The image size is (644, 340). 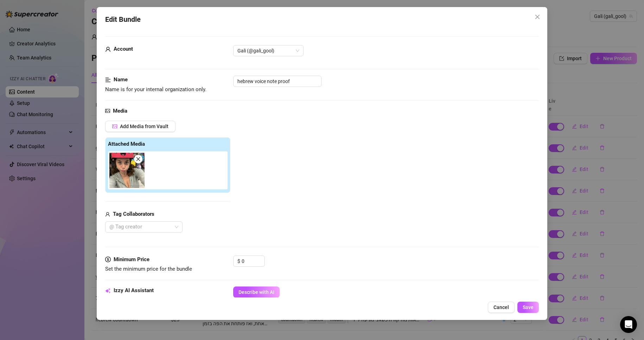 What do you see at coordinates (144, 126) in the screenshot?
I see `span: Add Media from Vault` at bounding box center [144, 126].